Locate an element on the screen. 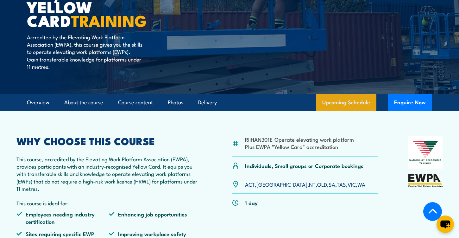 Image resolution: width=459 pixels, height=238 pixels. img: EWPA is located at coordinates (426, 181).